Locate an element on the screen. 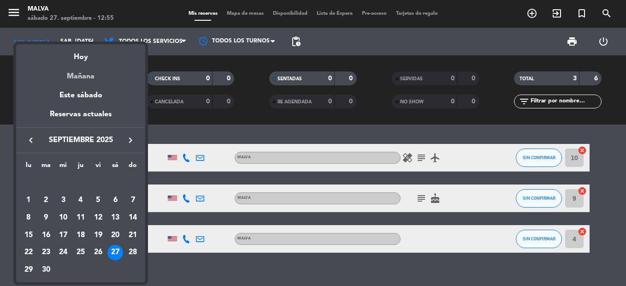 This screenshot has height=286, width=626. div: 27 is located at coordinates (115, 253).